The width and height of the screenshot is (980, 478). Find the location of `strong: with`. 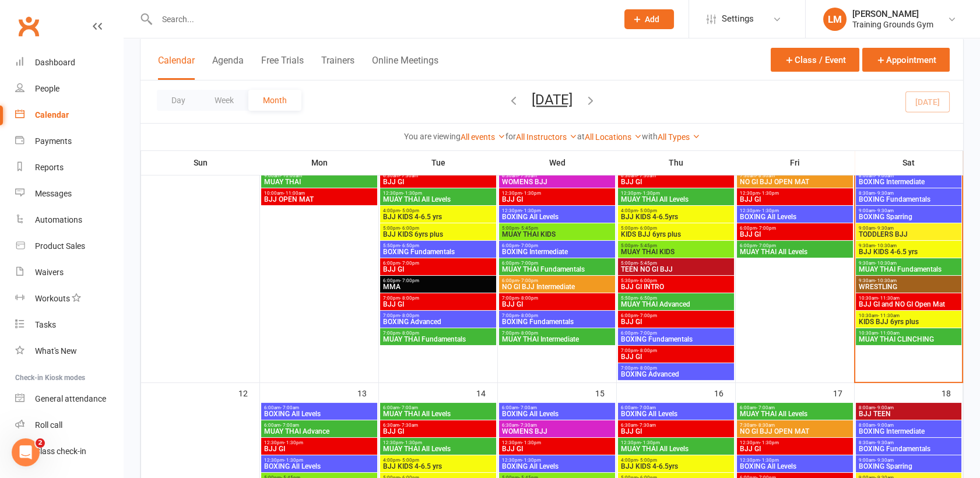

strong: with is located at coordinates (649, 136).